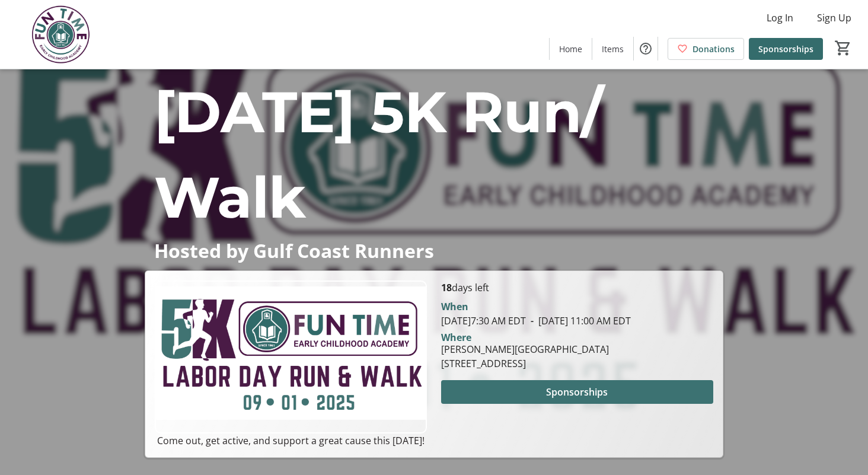  Describe the element at coordinates (577, 287) in the screenshot. I see `p: days left` at that location.